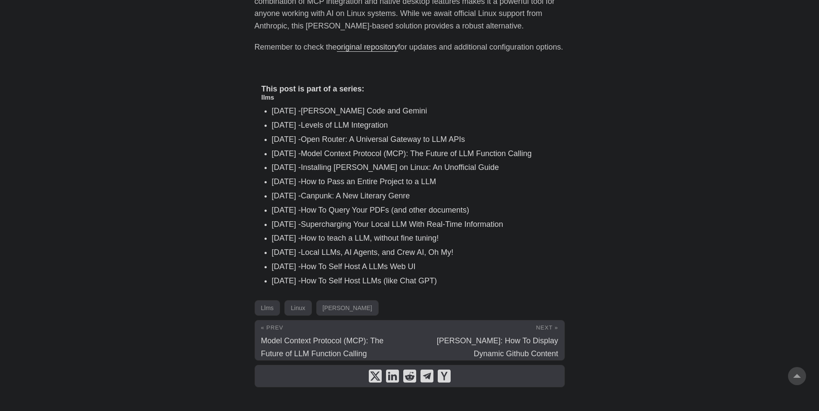 This screenshot has width=819, height=411. What do you see at coordinates (370, 238) in the screenshot?
I see `a: How to teach a LLM, without fine tuning!` at bounding box center [370, 238].